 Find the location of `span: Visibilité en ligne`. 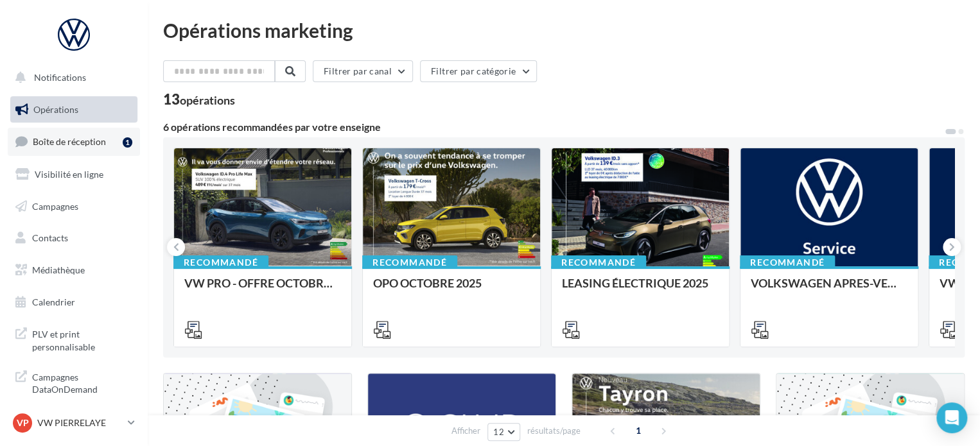

span: Visibilité en ligne is located at coordinates (69, 174).